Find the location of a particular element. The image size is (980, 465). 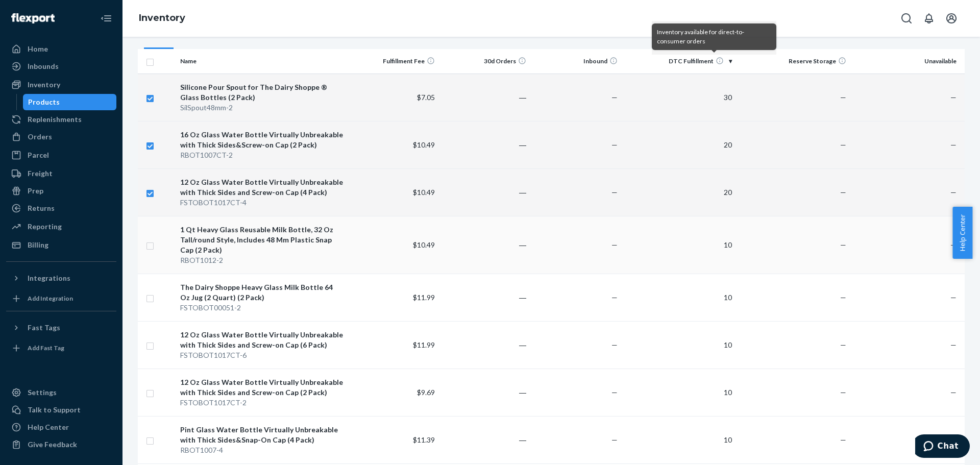

a: Help Center is located at coordinates (61, 427).